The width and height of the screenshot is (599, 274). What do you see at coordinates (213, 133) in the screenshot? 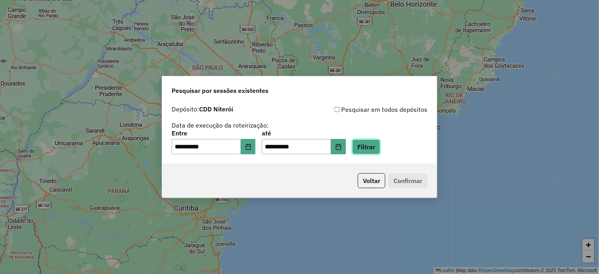
I see `label: Entre` at bounding box center [213, 133].